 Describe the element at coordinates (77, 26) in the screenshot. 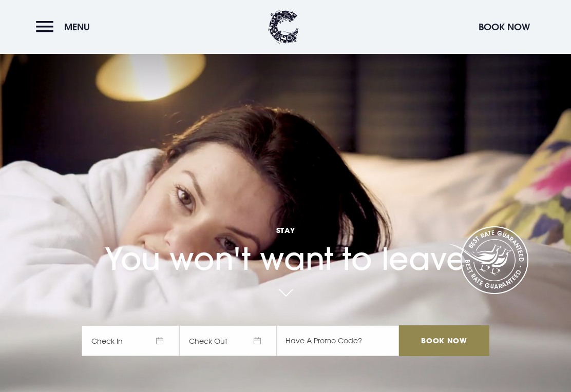

I see `span: Menu` at that location.